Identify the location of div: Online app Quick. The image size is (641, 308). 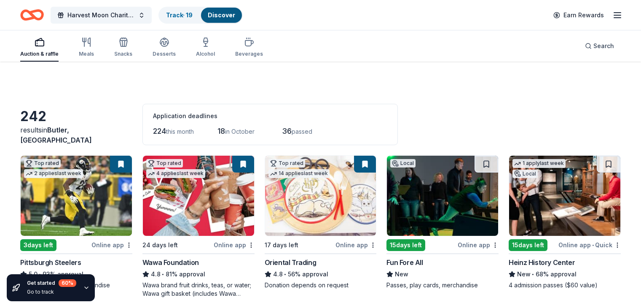
(589, 244).